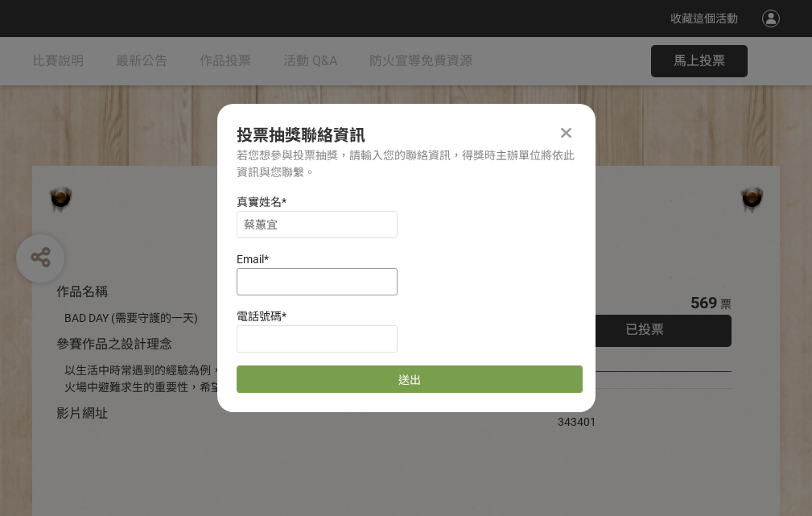  I want to click on span: 防火宣導免費資源, so click(421, 60).